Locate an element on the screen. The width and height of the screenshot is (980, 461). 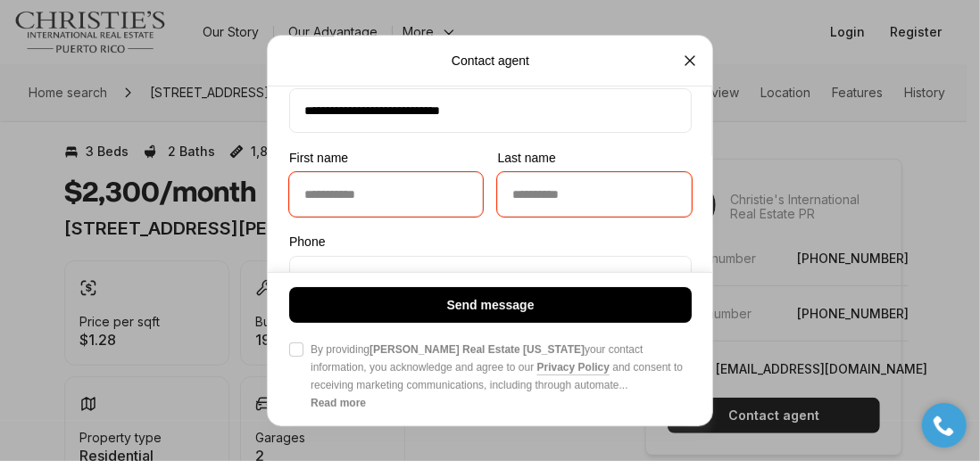
button: Send message is located at coordinates (490, 304).